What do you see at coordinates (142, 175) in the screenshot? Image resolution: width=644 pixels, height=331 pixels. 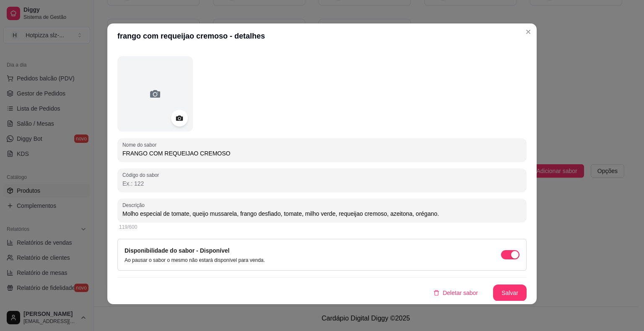 I see `label: Código do sabor` at bounding box center [142, 175].